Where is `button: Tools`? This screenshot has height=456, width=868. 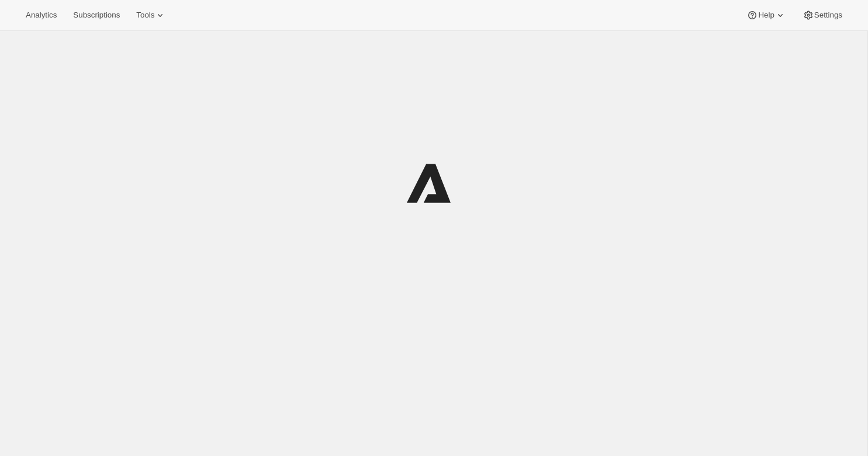
button: Tools is located at coordinates (151, 15).